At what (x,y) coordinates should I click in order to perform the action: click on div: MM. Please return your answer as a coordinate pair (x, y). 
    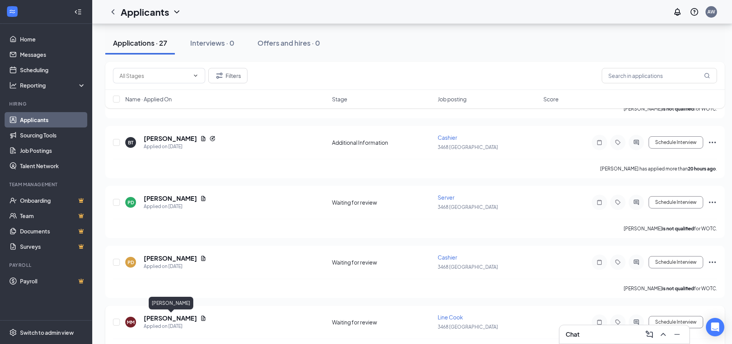
    Looking at the image, I should click on (131, 322).